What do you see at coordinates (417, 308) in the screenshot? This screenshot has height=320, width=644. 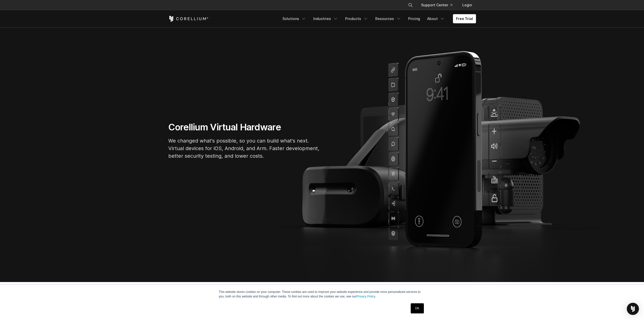 I see `a: OK` at bounding box center [417, 308].